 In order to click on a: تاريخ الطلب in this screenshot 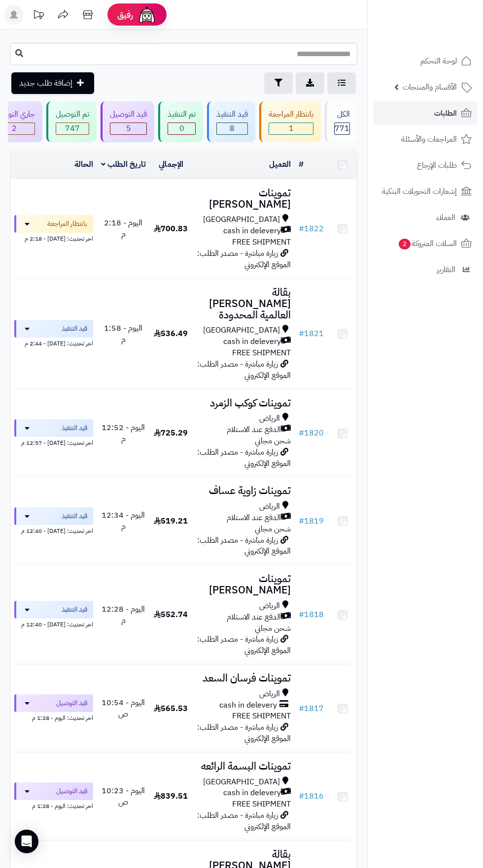, I will do `click(123, 164)`.